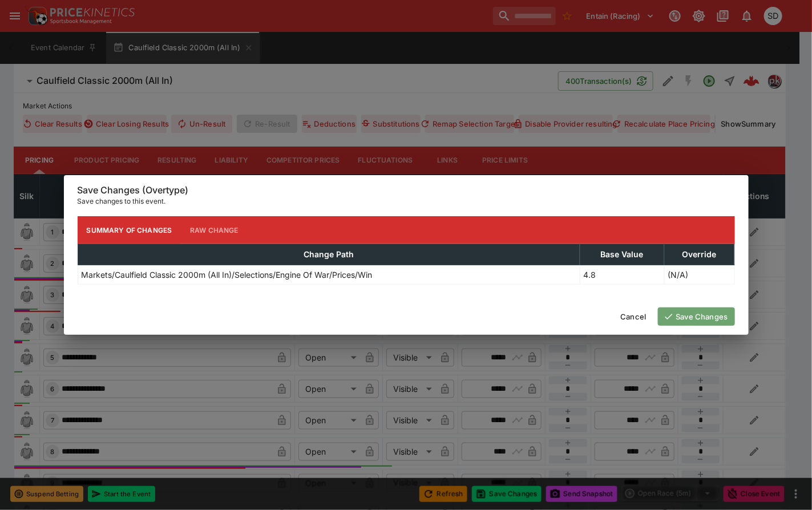 This screenshot has height=510, width=812. I want to click on p: Save changes to this event., so click(406, 201).